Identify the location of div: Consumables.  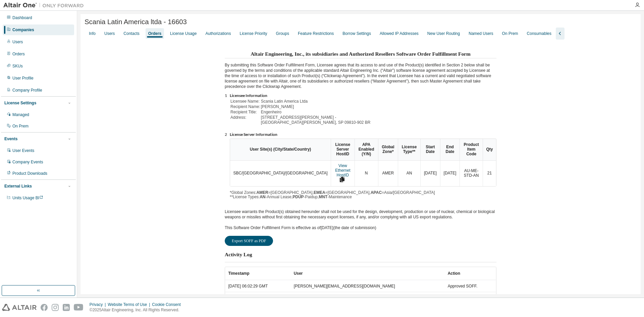
(539, 34).